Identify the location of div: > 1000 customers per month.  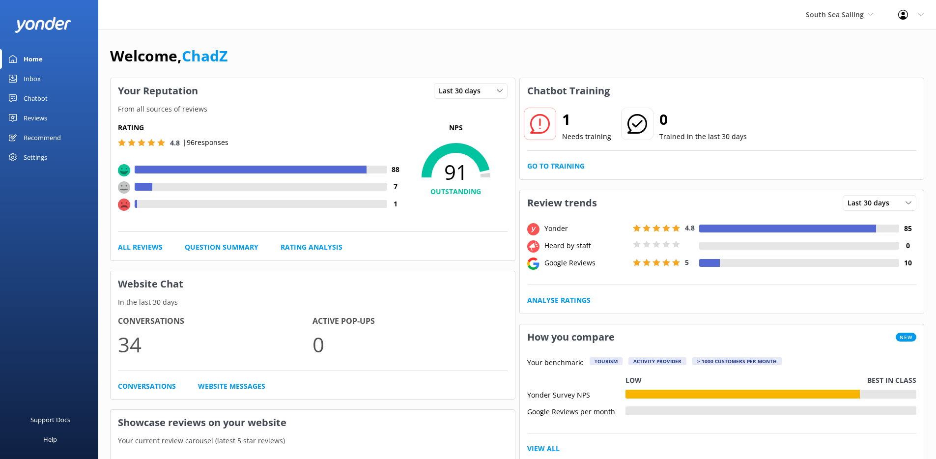
(737, 361).